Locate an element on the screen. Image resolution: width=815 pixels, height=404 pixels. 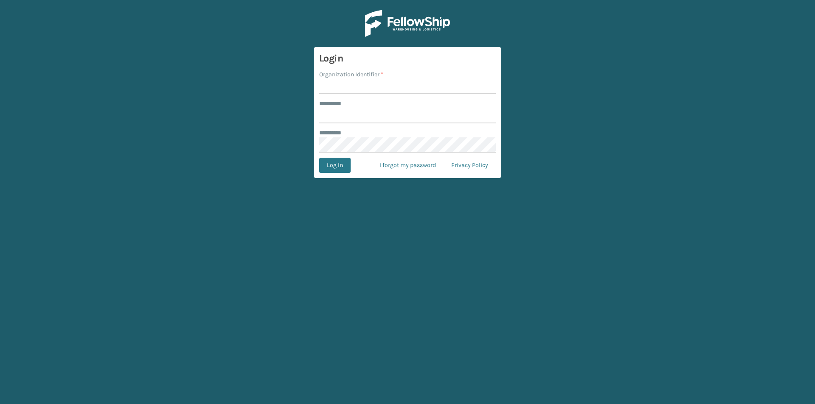
a: Privacy Policy is located at coordinates (469, 166).